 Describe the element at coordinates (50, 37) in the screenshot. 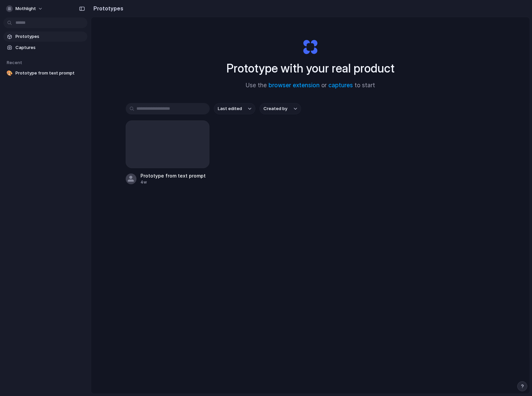

I see `span: Prototypes` at that location.